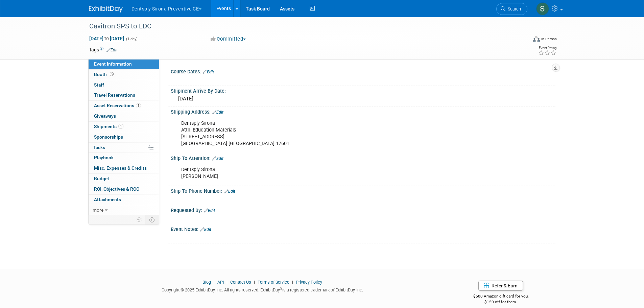  What do you see at coordinates (124, 168) in the screenshot?
I see `a: Misc. Expenses & Credits` at bounding box center [124, 168].